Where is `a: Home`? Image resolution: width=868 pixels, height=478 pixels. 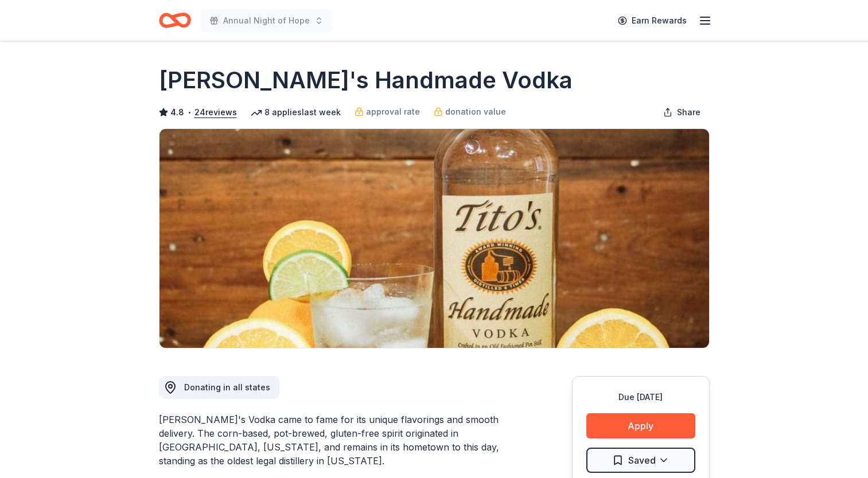 a: Home is located at coordinates (175, 20).